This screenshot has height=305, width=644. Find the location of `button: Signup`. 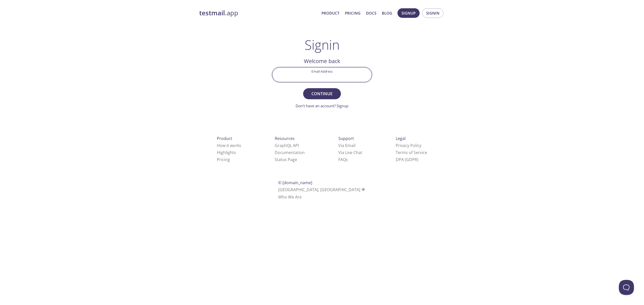

button: Signup is located at coordinates (409, 13).